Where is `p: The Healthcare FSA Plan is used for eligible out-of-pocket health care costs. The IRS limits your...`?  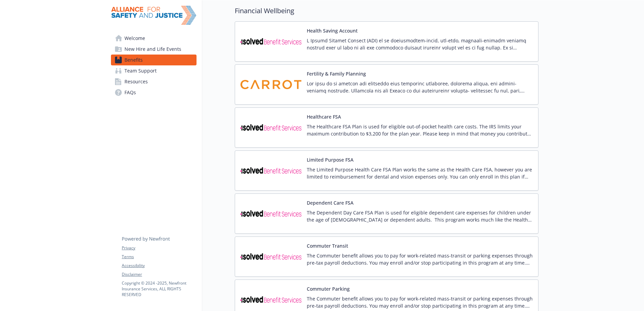 p: The Healthcare FSA Plan is used for eligible out-of-pocket health care costs. The IRS limits your... is located at coordinates (419, 130).